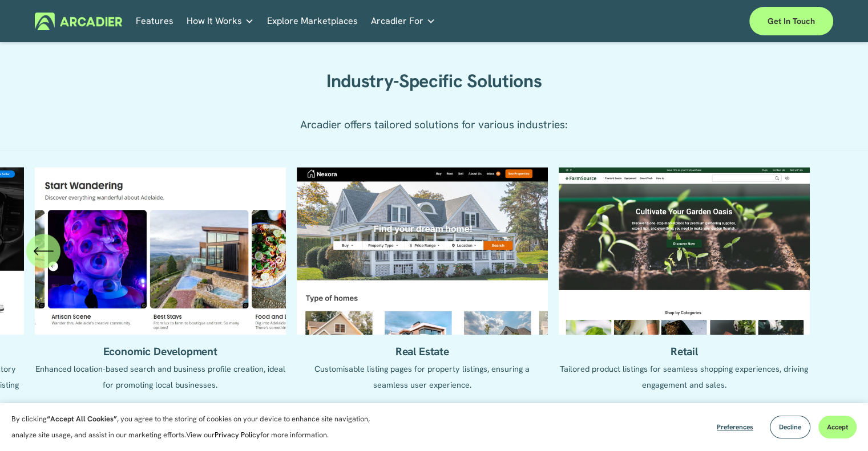 This screenshot has width=868, height=451. Describe the element at coordinates (43, 251) in the screenshot. I see `button: Previous` at that location.